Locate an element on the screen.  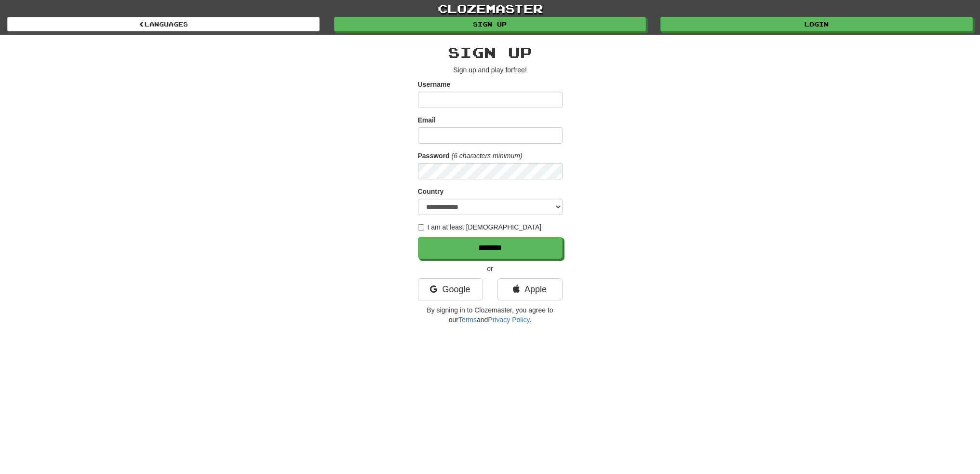
a: Login is located at coordinates (816, 24).